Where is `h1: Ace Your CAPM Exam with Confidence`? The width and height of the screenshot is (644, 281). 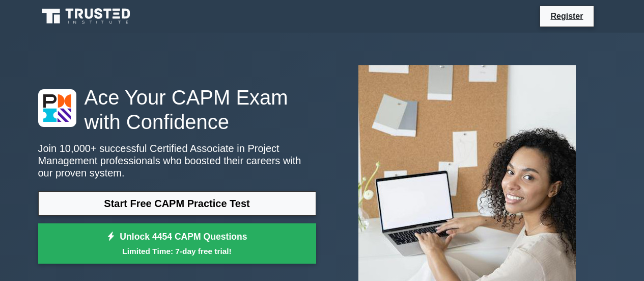 h1: Ace Your CAPM Exam with Confidence is located at coordinates (177, 110).